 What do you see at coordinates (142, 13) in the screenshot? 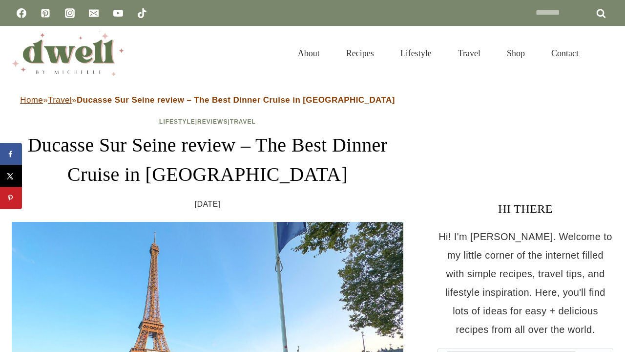
I see `a: TikTok` at bounding box center [142, 13].